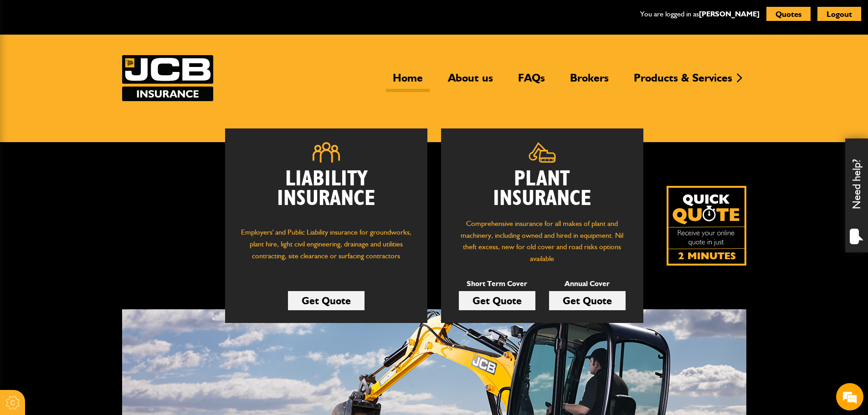  Describe the element at coordinates (497, 284) in the screenshot. I see `p: Short Term Cover` at that location.